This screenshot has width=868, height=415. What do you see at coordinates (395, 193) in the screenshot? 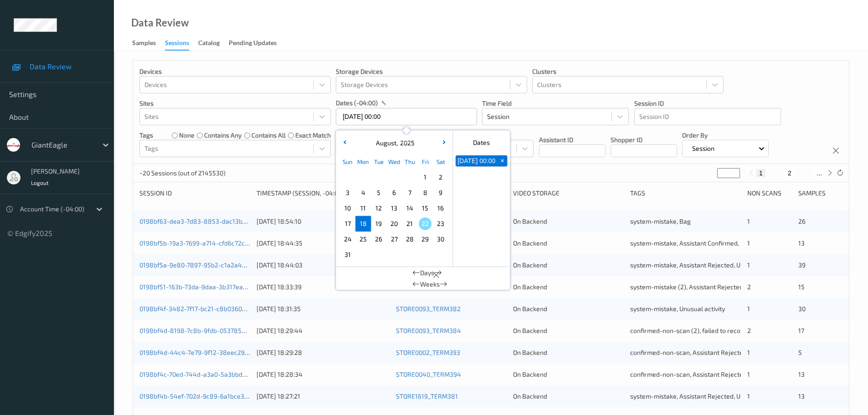
I see `div: Choose Wednesday August 06 of 2025` at bounding box center [395, 193].